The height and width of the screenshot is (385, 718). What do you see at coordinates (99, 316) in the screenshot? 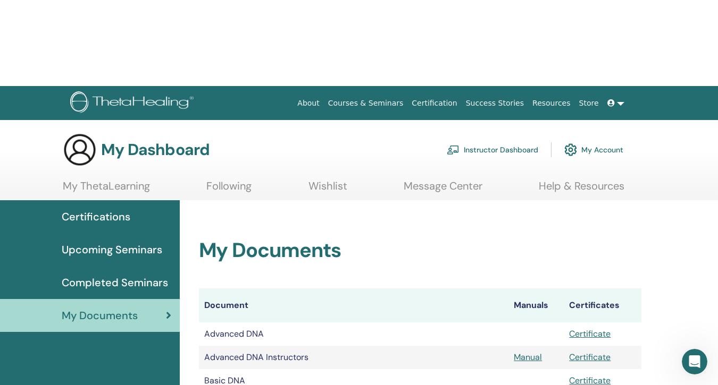
I see `span: My Documents` at bounding box center [99, 316].